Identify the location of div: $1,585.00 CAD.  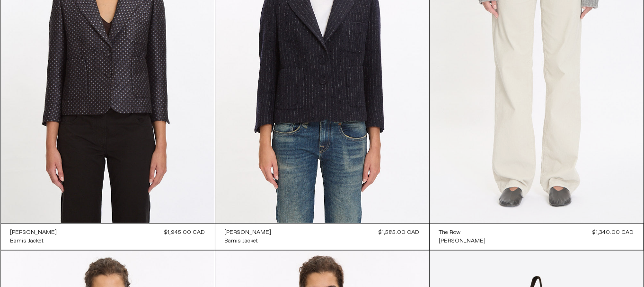
(399, 233).